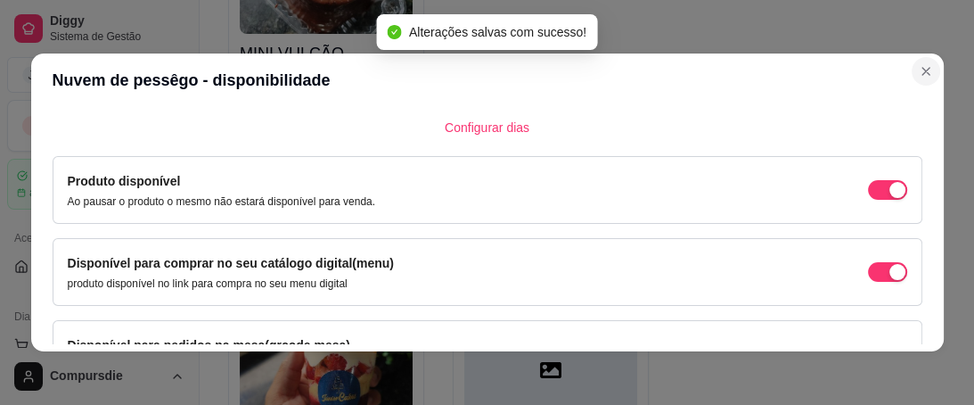 The image size is (974, 405). I want to click on button: Close, so click(926, 71).